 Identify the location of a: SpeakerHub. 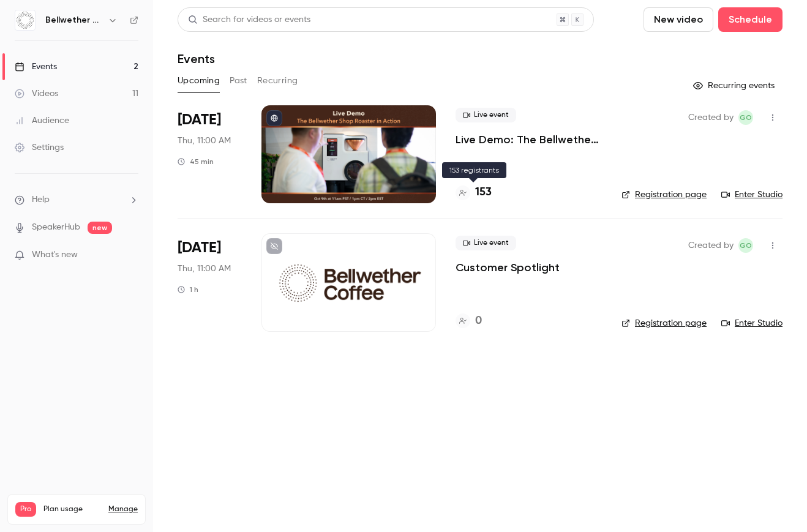
(56, 227).